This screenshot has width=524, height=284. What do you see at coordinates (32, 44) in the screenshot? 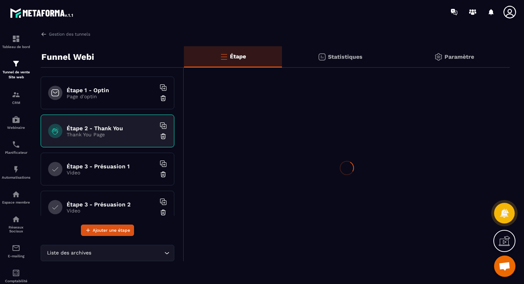
I see `img: tab_domain_overview_orange.svg` at bounding box center [32, 44].